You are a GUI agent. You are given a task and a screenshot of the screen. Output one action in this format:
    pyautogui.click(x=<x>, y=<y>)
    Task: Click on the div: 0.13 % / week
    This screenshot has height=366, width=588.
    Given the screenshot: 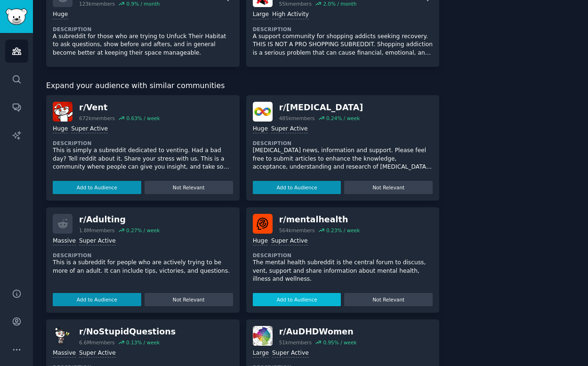 What is the action you would take?
    pyautogui.click(x=142, y=342)
    